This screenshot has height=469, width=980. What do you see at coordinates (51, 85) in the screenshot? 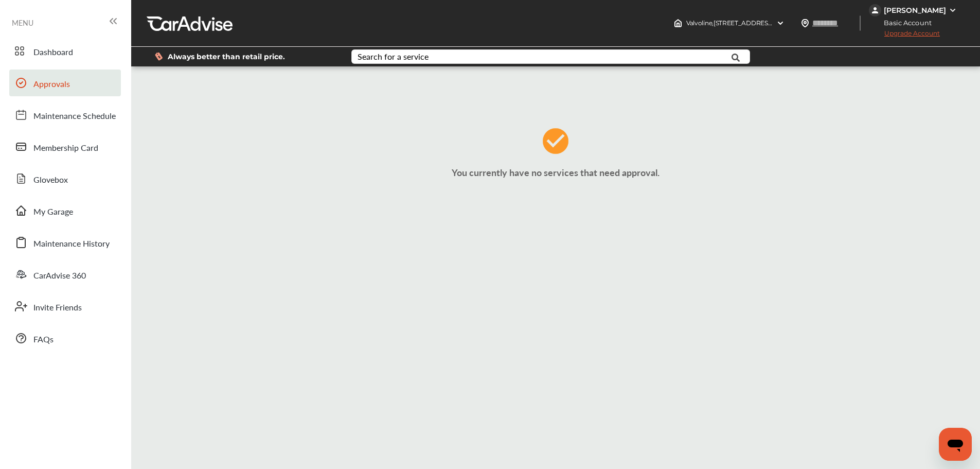
I see `span: Approvals` at bounding box center [51, 85].